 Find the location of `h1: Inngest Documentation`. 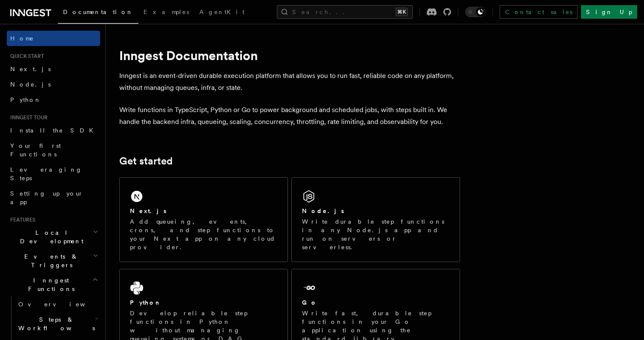

h1: Inngest Documentation is located at coordinates (290, 55).